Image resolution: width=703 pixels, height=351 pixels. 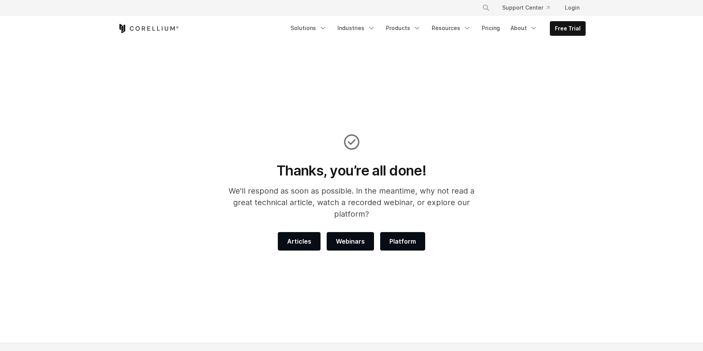 I want to click on a: Platform, so click(x=403, y=241).